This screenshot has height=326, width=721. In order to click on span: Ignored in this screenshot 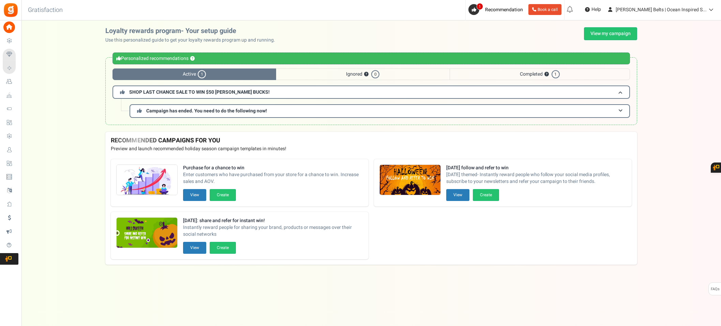, I will do `click(363, 74)`.